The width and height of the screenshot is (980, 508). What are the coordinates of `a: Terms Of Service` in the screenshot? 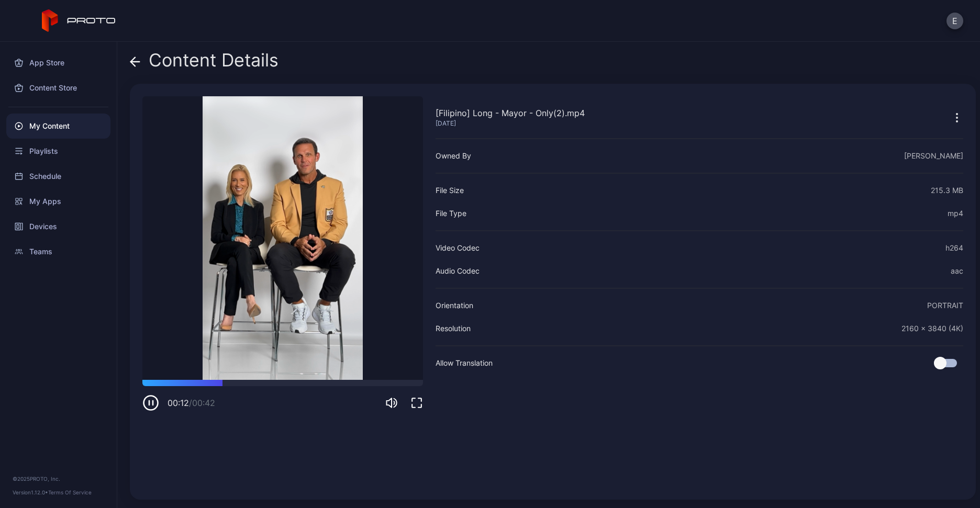 It's located at (69, 492).